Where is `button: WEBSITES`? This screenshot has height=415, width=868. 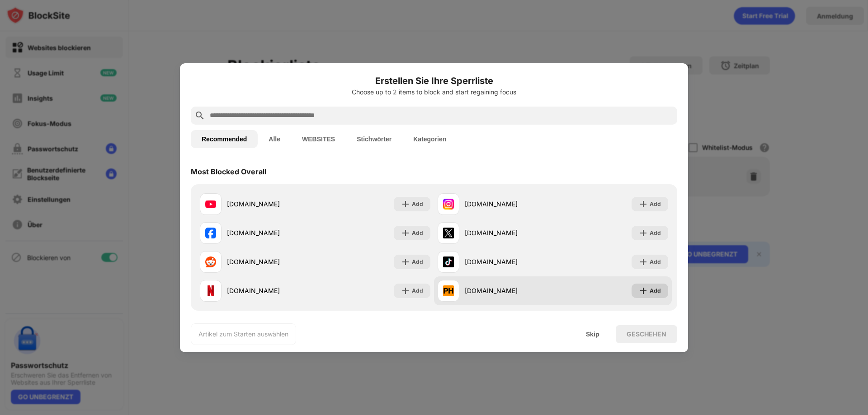 button: WEBSITES is located at coordinates (318, 140).